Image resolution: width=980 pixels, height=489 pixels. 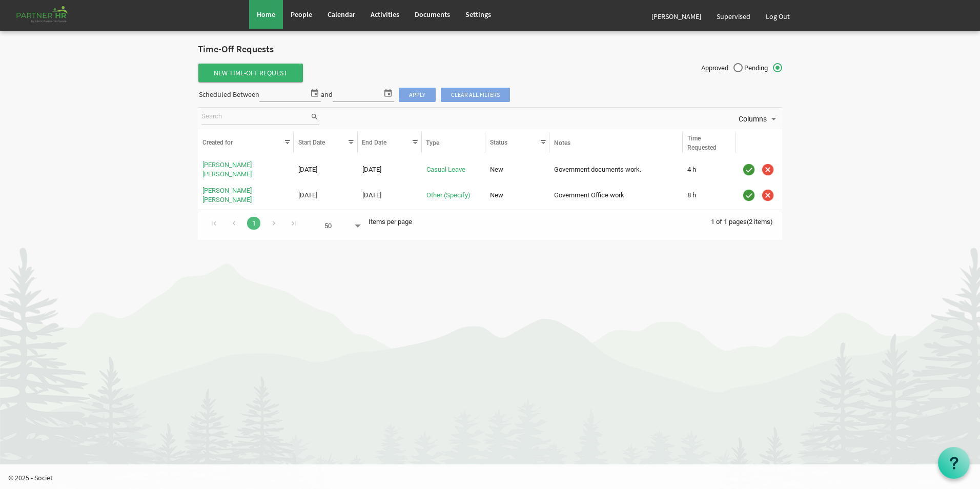 What do you see at coordinates (389, 196) in the screenshot?
I see `td: 11/28/2025 column header End Date` at bounding box center [389, 196].